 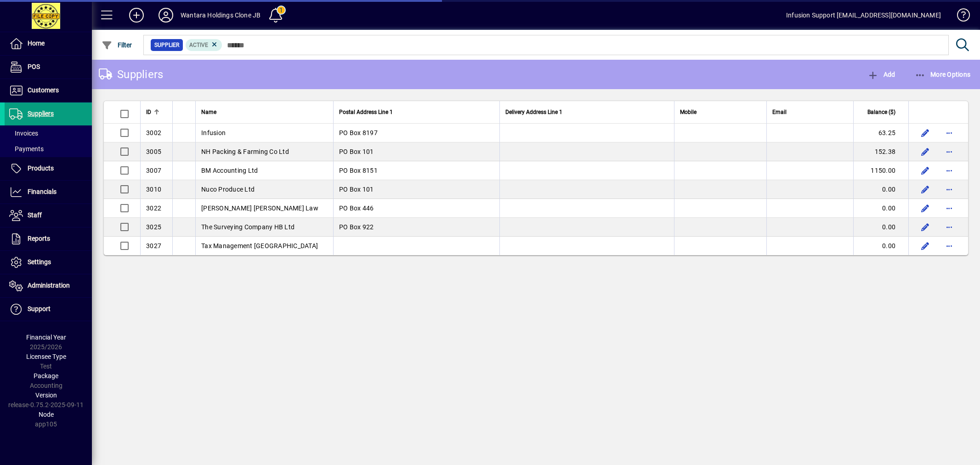 What do you see at coordinates (48, 91) in the screenshot?
I see `a: Customers` at bounding box center [48, 91].